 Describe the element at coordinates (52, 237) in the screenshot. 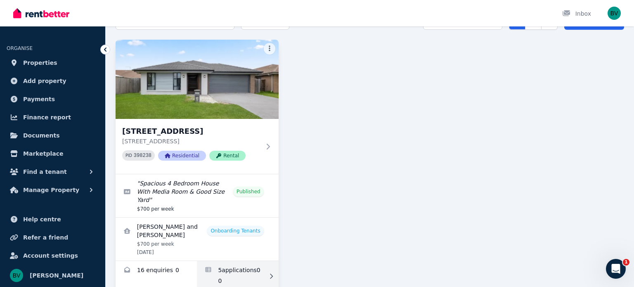

I see `a: Refer a friend` at that location.